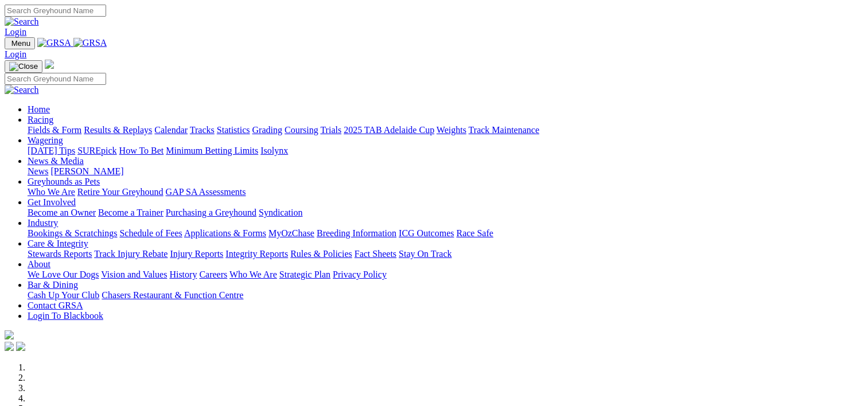 This screenshot has height=406, width=868. Describe the element at coordinates (120, 192) in the screenshot. I see `a: Retire Your Greyhound` at that location.